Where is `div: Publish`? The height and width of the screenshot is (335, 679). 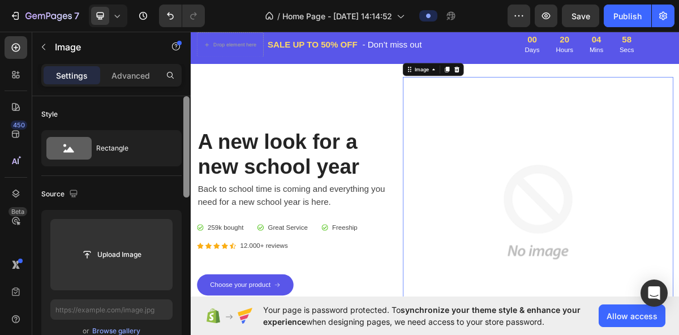
div: Publish is located at coordinates (627, 16).